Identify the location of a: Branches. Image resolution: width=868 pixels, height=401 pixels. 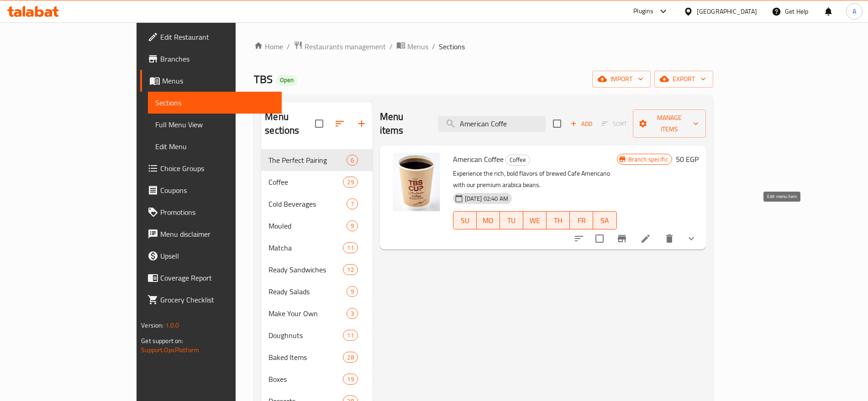
(210, 59).